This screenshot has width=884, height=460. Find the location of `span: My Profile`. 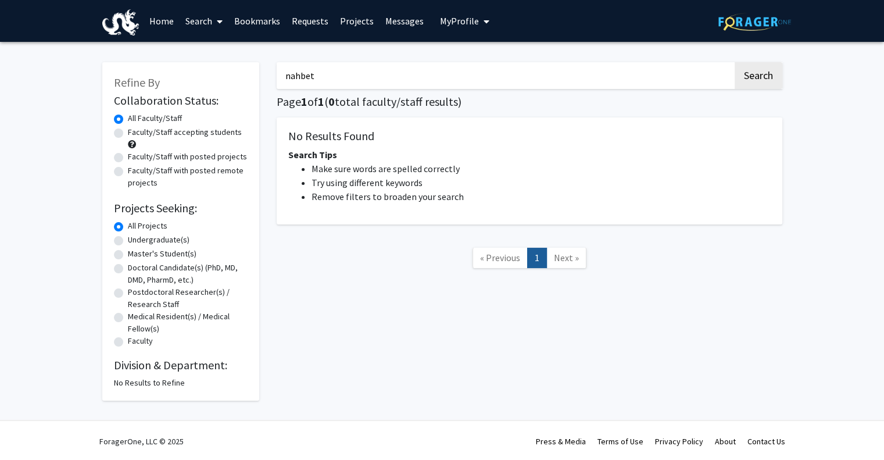

span: My Profile is located at coordinates (459, 21).